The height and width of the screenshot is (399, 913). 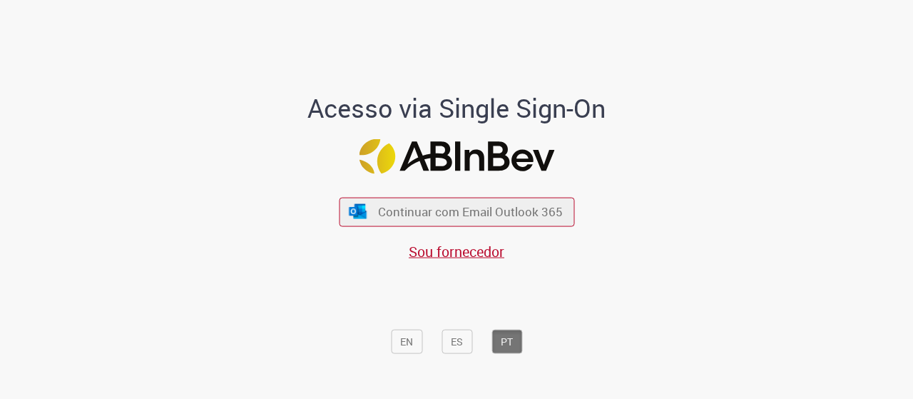 I want to click on img: ícone Azure/Microsoft 360, so click(x=358, y=211).